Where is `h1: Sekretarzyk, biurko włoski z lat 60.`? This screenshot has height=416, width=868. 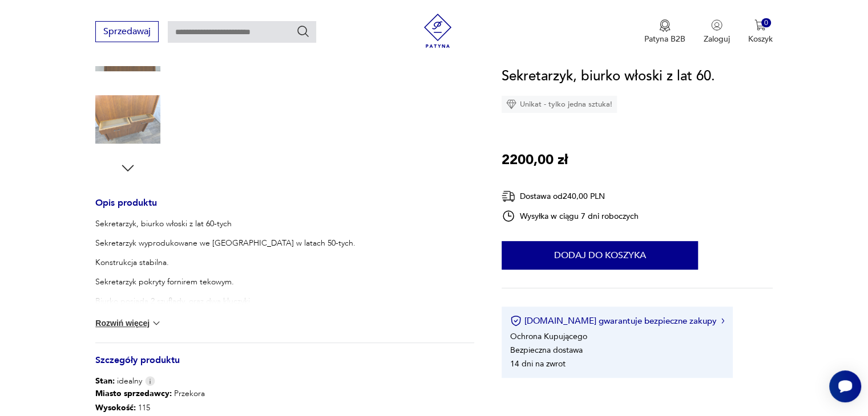
h1: Sekretarzyk, biurko włoski z lat 60. is located at coordinates (608, 76).